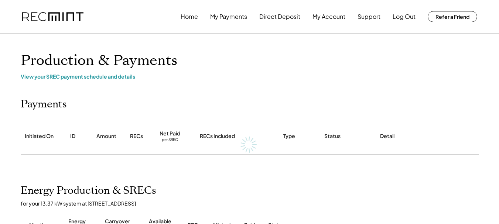  What do you see at coordinates (250, 61) in the screenshot?
I see `h1: Production & Payments` at bounding box center [250, 61].